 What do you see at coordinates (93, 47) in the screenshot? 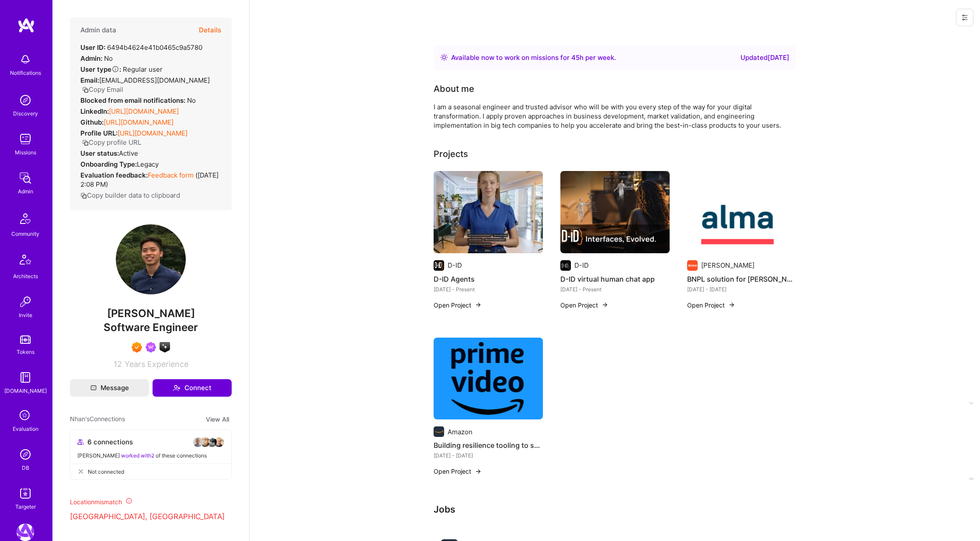
I see `strong: User ID:` at bounding box center [93, 47].